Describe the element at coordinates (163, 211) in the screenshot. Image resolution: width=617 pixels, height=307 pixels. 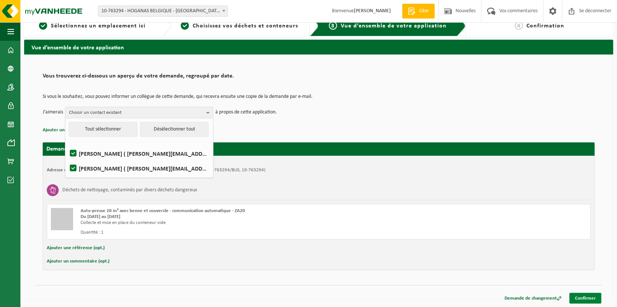
I see `span: Auto-presse 20 m³ avec benne et couvercle - communication automatique - ZA20` at that location.